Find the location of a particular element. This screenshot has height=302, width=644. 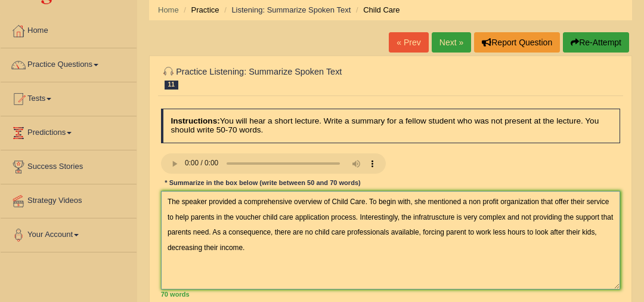

h2: Practice Listening: Summarize Spoken Text is located at coordinates (304, 77).